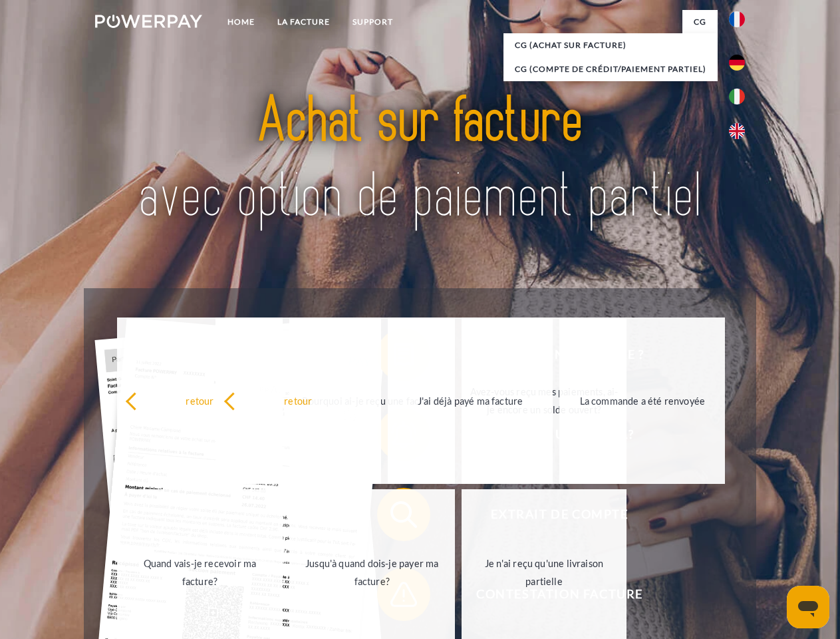  Describe the element at coordinates (241, 22) in the screenshot. I see `a: Home` at that location.